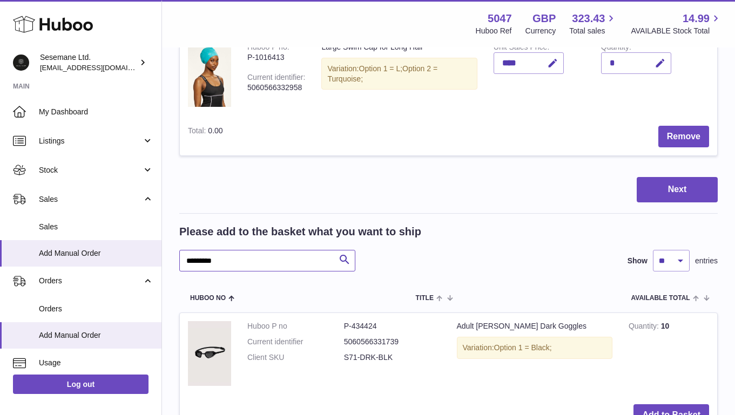  What do you see at coordinates (593, 31) in the screenshot?
I see `span: Total sales` at bounding box center [593, 31].